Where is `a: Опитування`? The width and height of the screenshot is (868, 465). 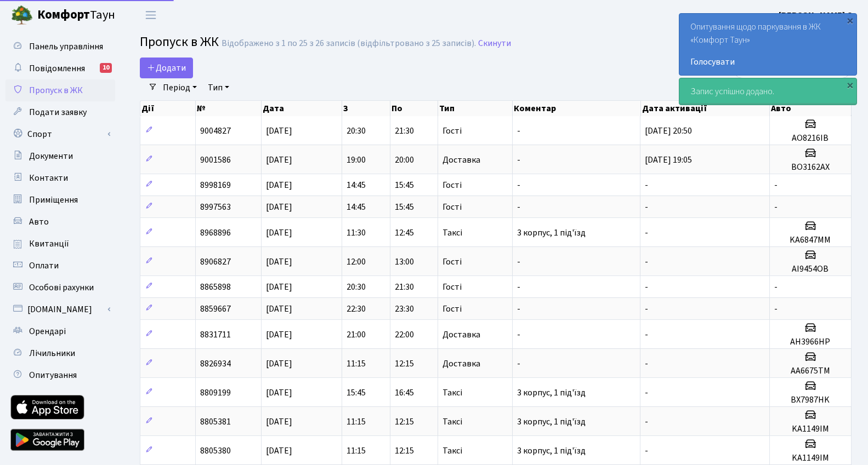 a: Опитування is located at coordinates (60, 375).